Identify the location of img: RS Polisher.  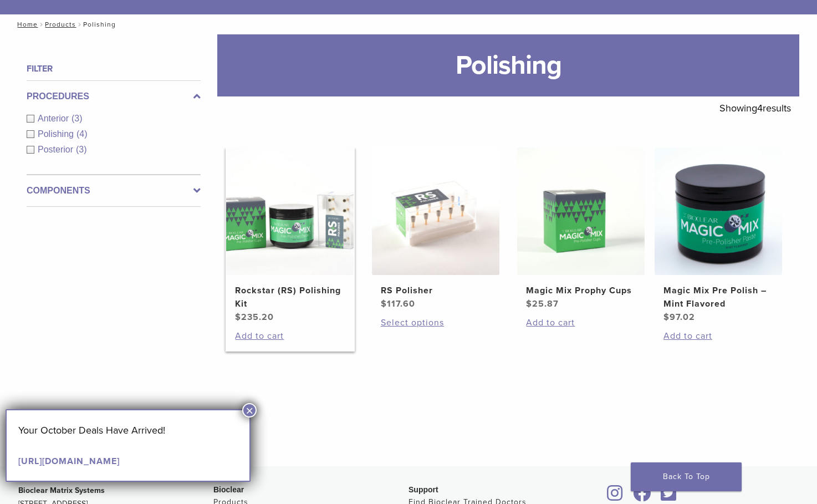
(436, 211).